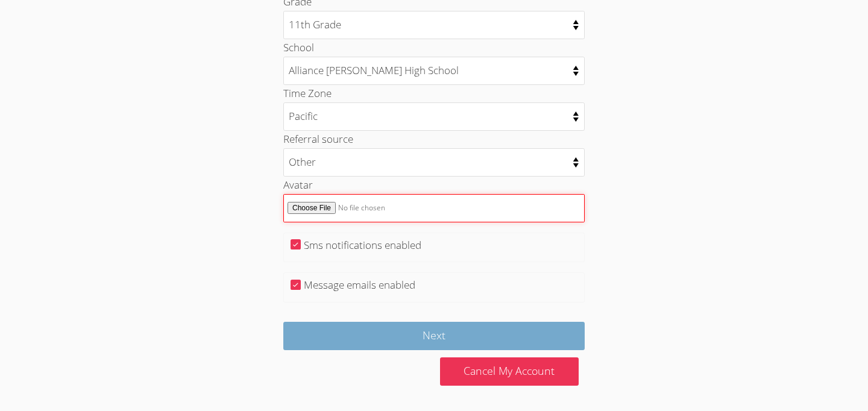  Describe the element at coordinates (318, 139) in the screenshot. I see `label: Referral source` at that location.